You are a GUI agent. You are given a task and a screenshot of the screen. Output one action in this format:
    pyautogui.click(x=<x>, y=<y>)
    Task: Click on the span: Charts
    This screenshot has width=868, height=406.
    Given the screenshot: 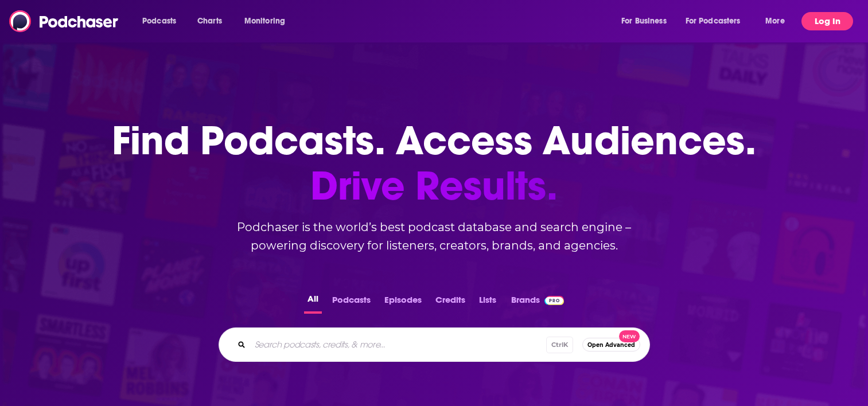 What is the action you would take?
    pyautogui.click(x=210, y=21)
    